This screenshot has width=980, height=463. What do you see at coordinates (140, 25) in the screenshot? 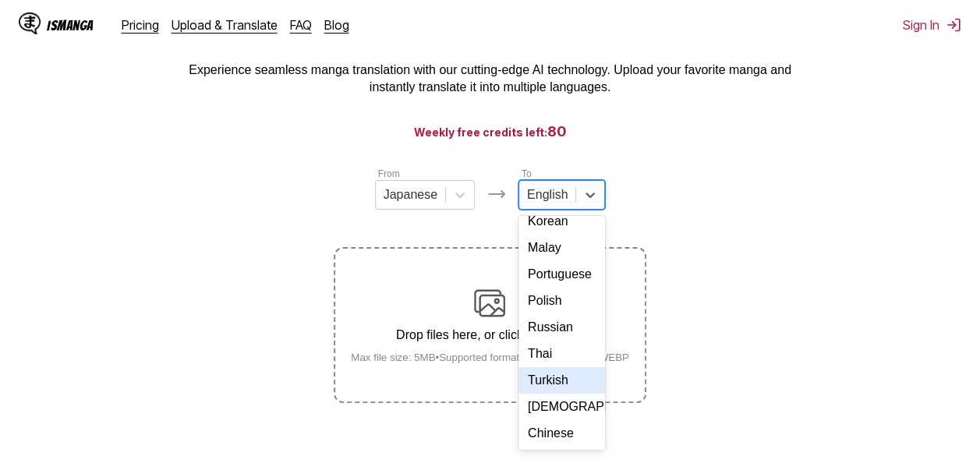
I see `a: Pricing` at bounding box center [140, 25].